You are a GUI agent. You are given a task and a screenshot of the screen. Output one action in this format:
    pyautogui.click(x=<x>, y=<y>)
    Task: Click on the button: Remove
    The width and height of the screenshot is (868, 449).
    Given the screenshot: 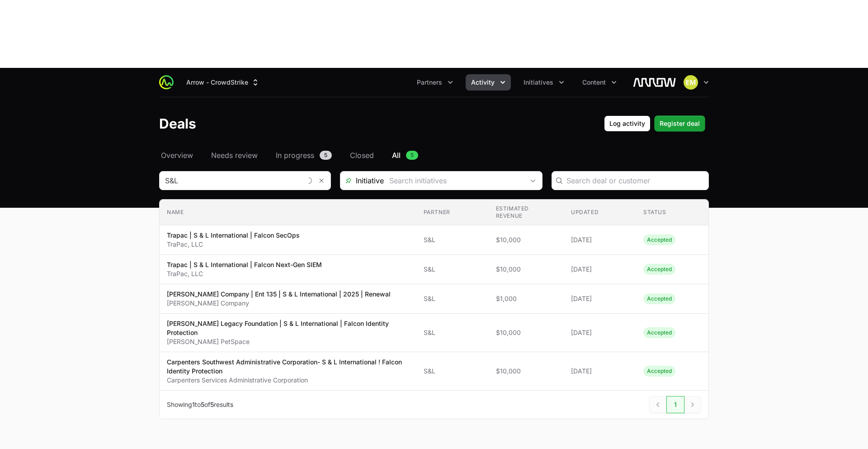 What is the action you would take?
    pyautogui.click(x=322, y=181)
    